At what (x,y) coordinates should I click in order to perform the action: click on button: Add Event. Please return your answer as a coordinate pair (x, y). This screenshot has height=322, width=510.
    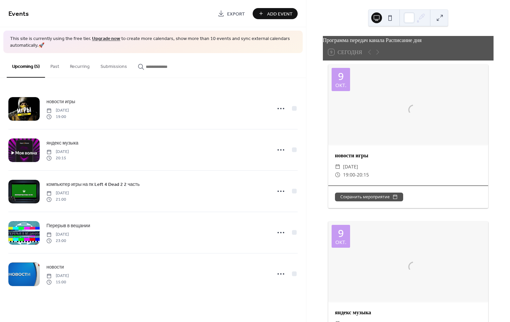
    Looking at the image, I should click on (275, 13).